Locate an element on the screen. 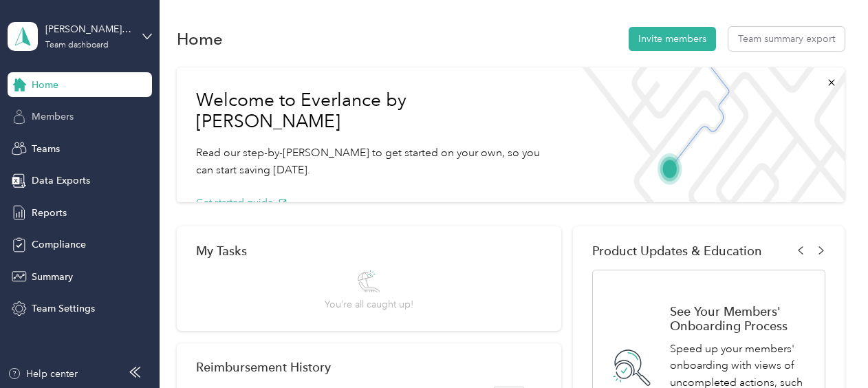 Image resolution: width=868 pixels, height=388 pixels. h1: Home is located at coordinates (199, 38).